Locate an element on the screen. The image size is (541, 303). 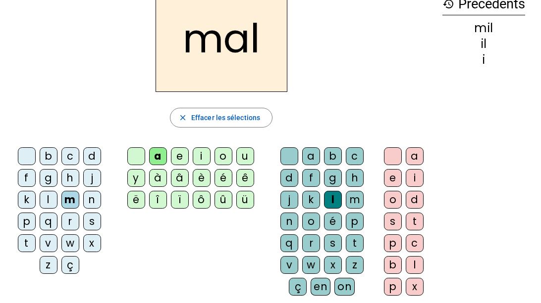
mat-icon: close is located at coordinates (183, 118).